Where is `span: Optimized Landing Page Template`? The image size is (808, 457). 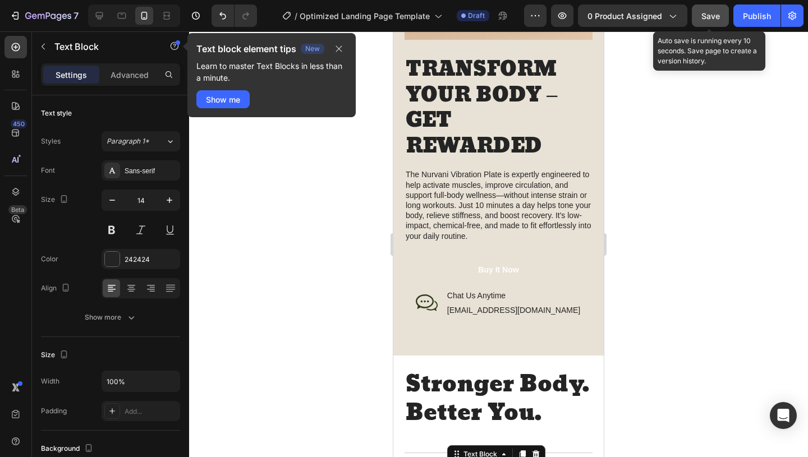
span: Optimized Landing Page Template is located at coordinates (365, 16).